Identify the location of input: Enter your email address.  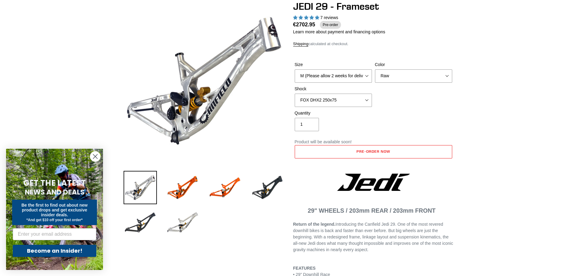
(54, 234).